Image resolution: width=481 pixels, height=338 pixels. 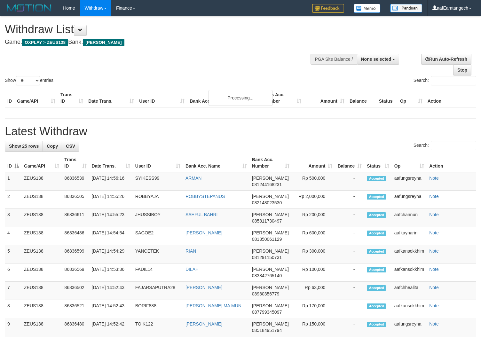 What do you see at coordinates (75, 218) in the screenshot?
I see `td: 86836611` at bounding box center [75, 218].